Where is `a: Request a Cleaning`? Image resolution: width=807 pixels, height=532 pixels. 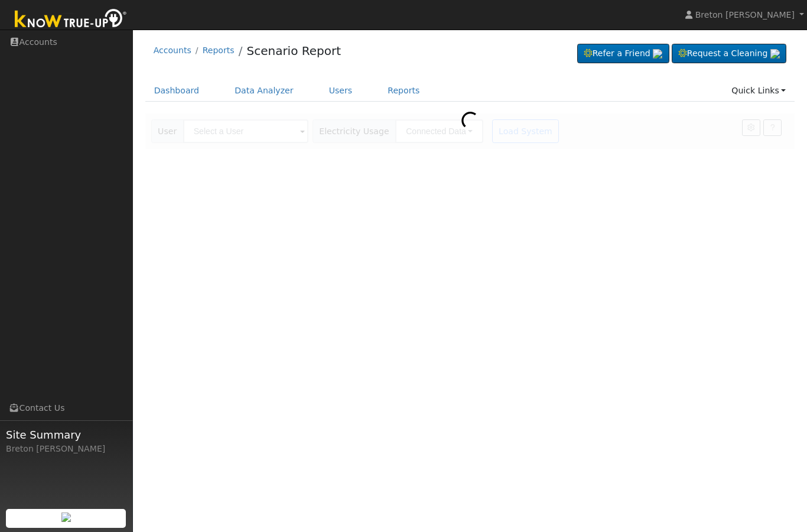
a: Request a Cleaning is located at coordinates (729, 54).